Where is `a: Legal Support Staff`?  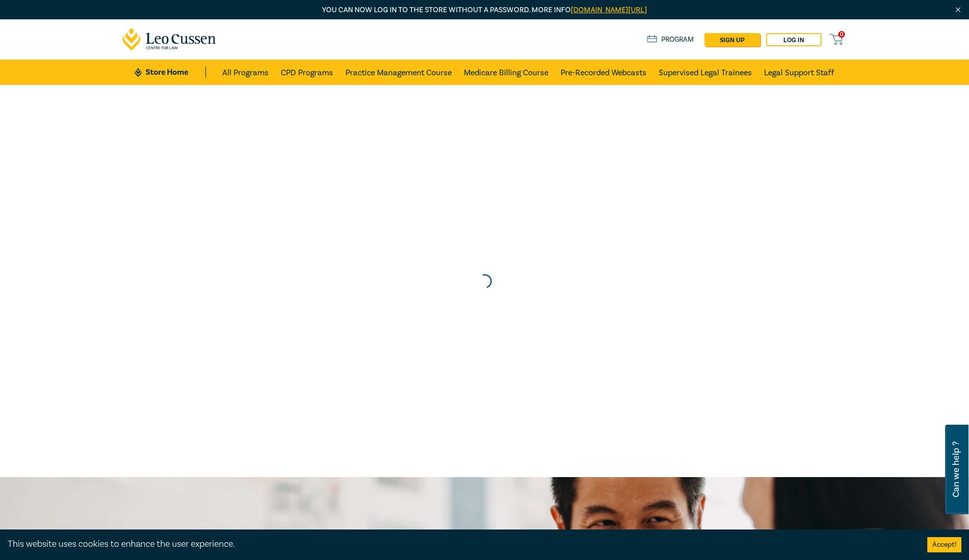 a: Legal Support Staff is located at coordinates (799, 73).